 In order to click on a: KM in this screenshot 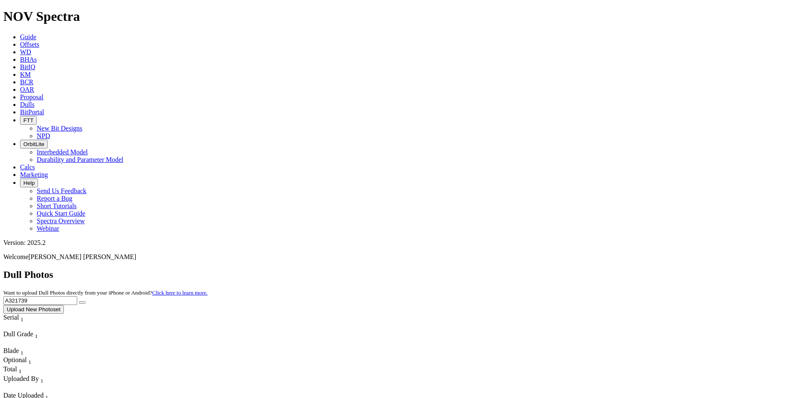, I will do `click(25, 74)`.